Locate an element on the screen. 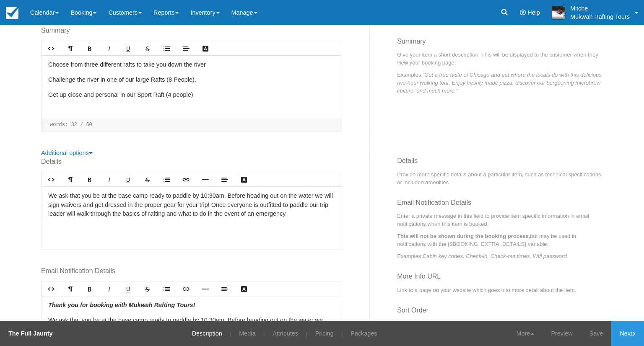 The width and height of the screenshot is (644, 346). p: Mitche is located at coordinates (600, 8).